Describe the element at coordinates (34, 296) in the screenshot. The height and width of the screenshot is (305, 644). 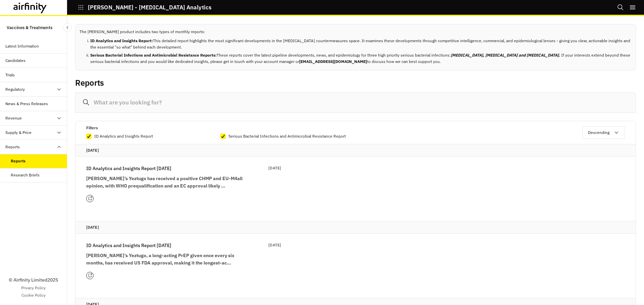
I see `a: Cookie Policy` at that location.